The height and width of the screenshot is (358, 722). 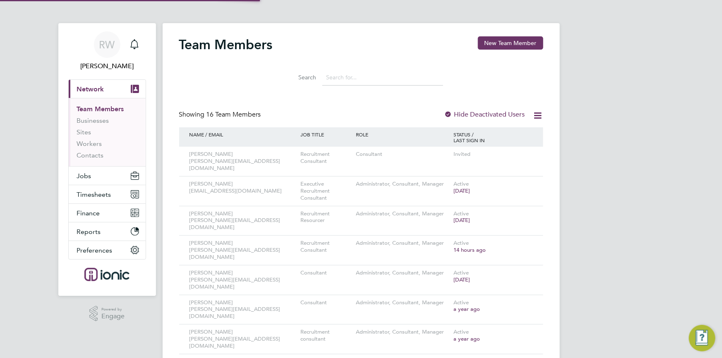 I want to click on label: Search, so click(x=298, y=77).